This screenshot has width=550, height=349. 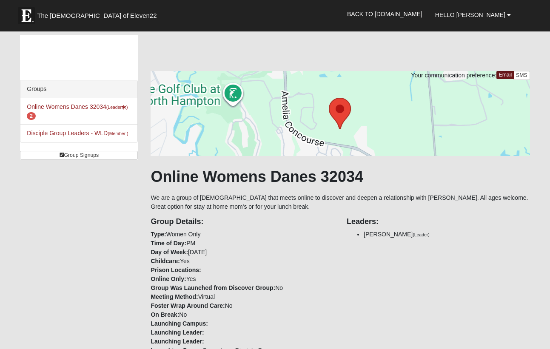 I want to click on div: Groups, so click(x=79, y=89).